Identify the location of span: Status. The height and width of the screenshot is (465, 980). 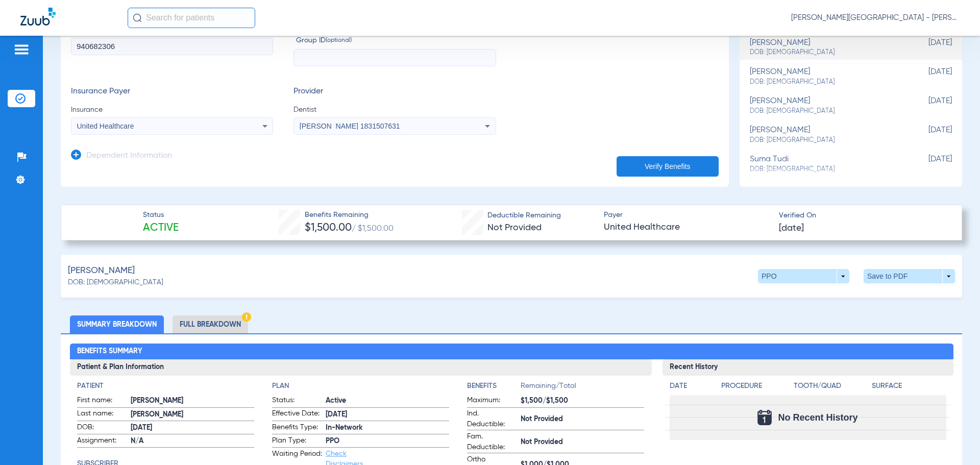
(161, 215).